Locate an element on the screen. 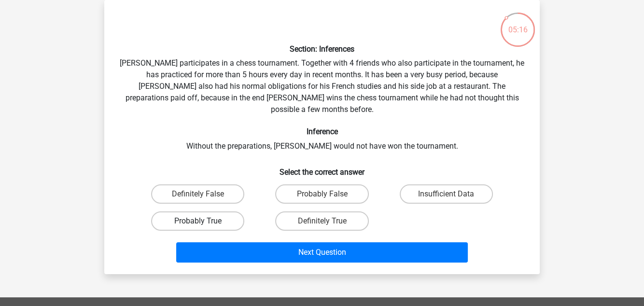  div: 05:16 is located at coordinates (518, 24).